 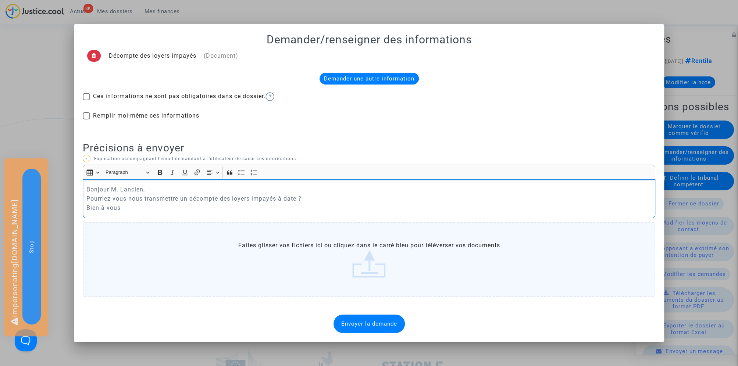 What do you see at coordinates (146, 116) in the screenshot?
I see `span: Remplir moi-même ces informations` at bounding box center [146, 116].